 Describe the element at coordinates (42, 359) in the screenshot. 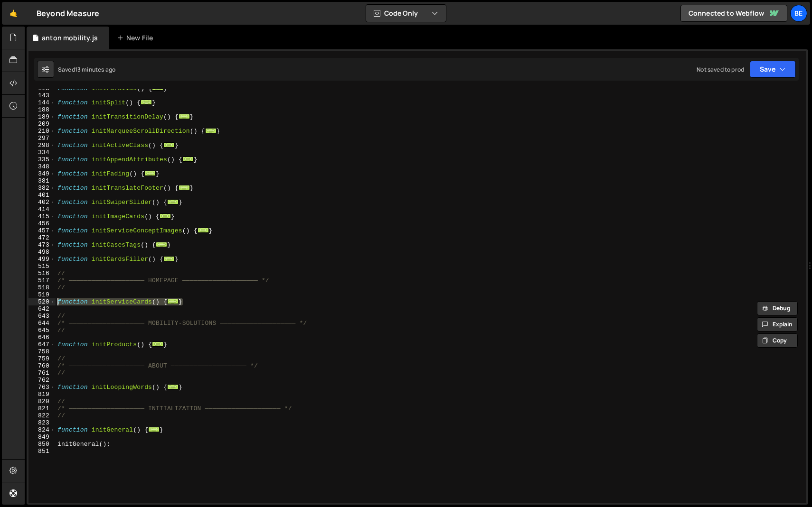

I see `div: 759` at that location.